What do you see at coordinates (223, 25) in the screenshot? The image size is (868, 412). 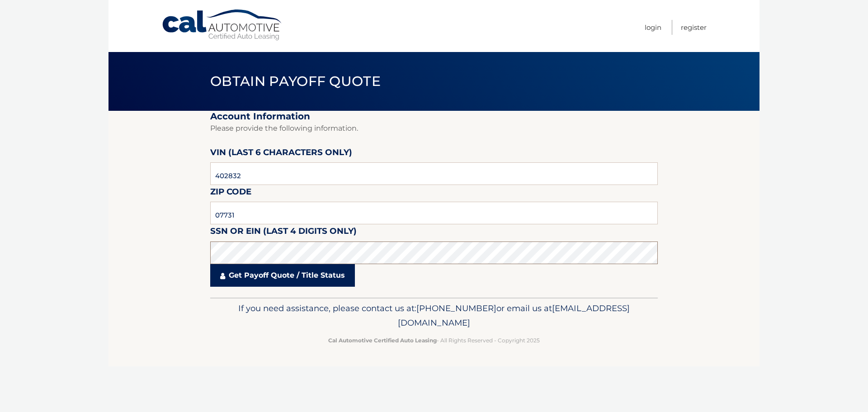 I see `a: Cal Automotive` at bounding box center [223, 25].